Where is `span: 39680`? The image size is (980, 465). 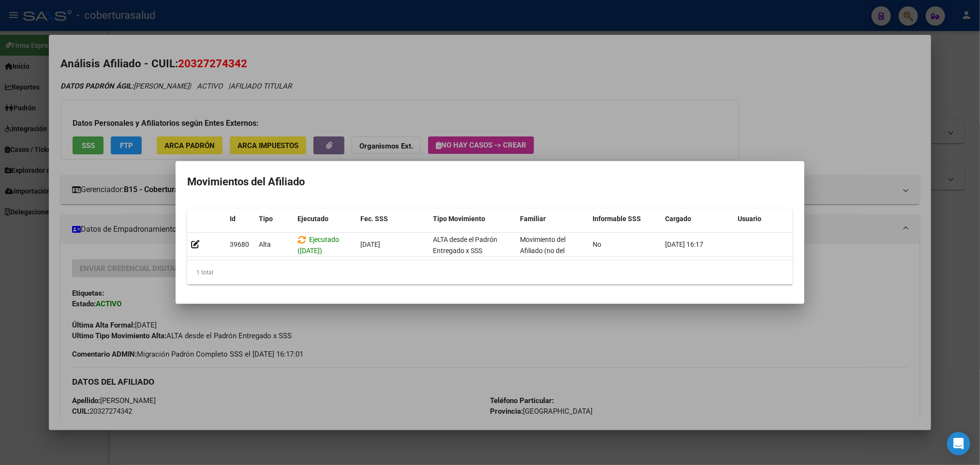 span: 39680 is located at coordinates (240, 244).